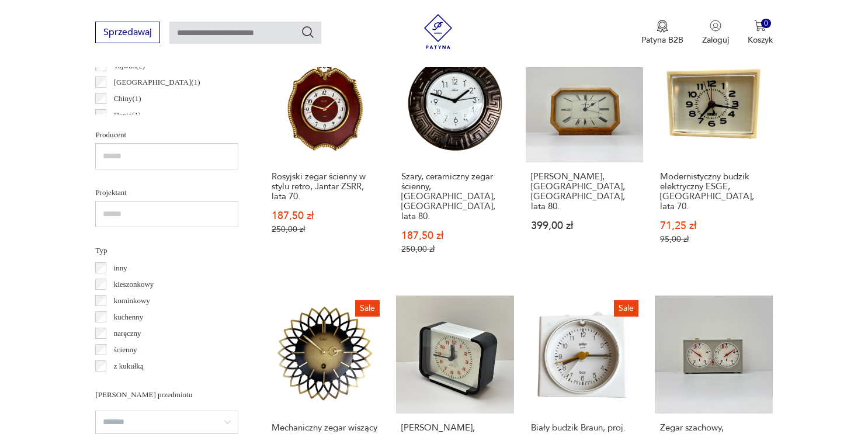  What do you see at coordinates (663, 26) in the screenshot?
I see `img: Ikona medalu` at bounding box center [663, 26].